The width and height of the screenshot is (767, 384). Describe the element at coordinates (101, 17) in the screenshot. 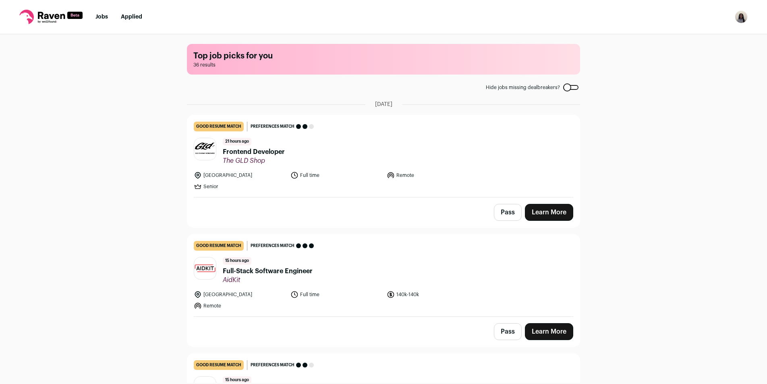

I see `a: Jobs` at that location.